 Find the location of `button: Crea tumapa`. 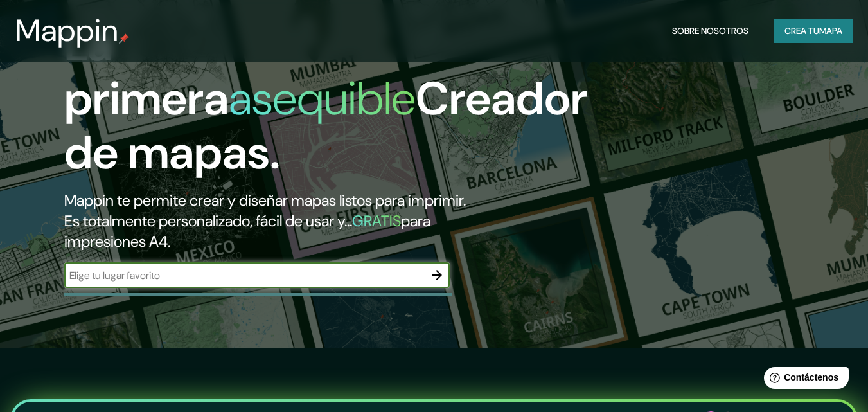

button: Crea tumapa is located at coordinates (814, 31).